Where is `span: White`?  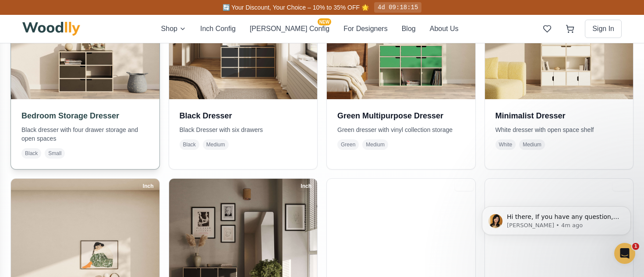 span: White is located at coordinates (505, 145).